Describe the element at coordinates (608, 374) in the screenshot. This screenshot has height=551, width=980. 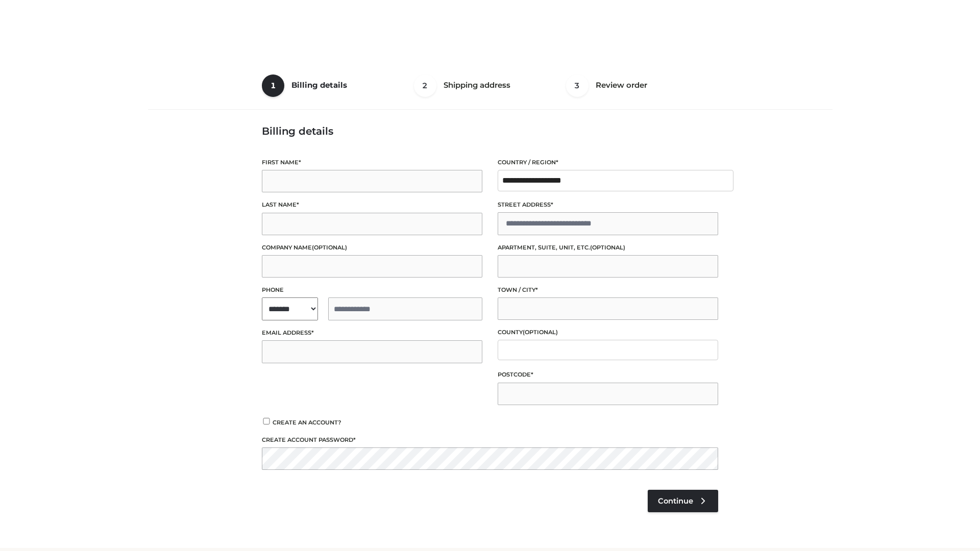
I see `label: Postcode` at that location.